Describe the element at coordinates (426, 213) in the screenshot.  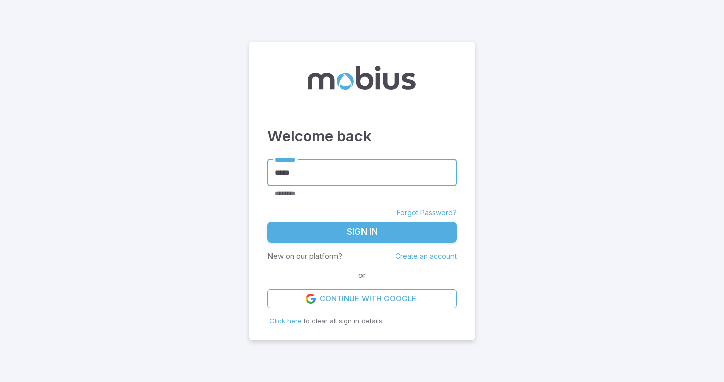
I see `a: Forgot Password?` at that location.